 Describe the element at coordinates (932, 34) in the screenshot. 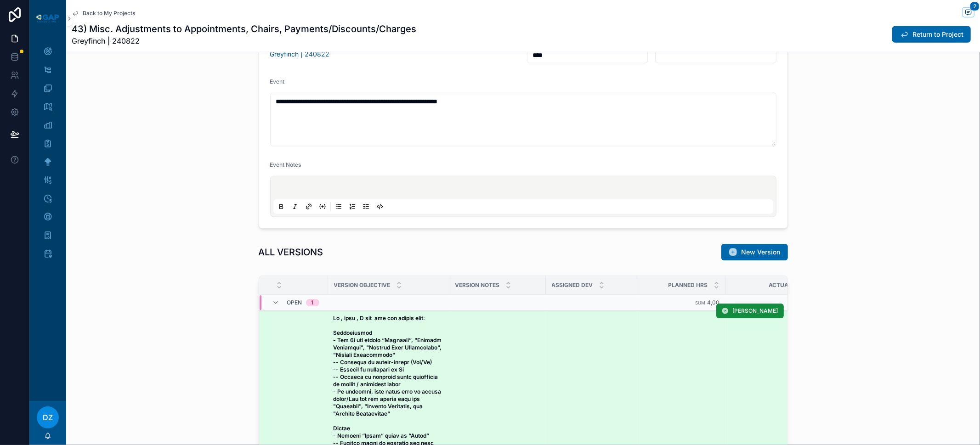

I see `button: Return to Project` at that location.